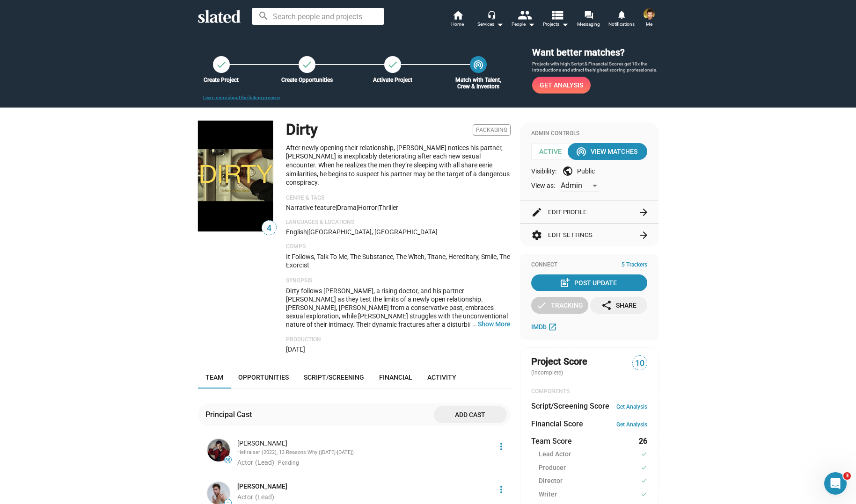 The height and width of the screenshot is (504, 856). Describe the element at coordinates (458, 19) in the screenshot. I see `a: Home` at that location.